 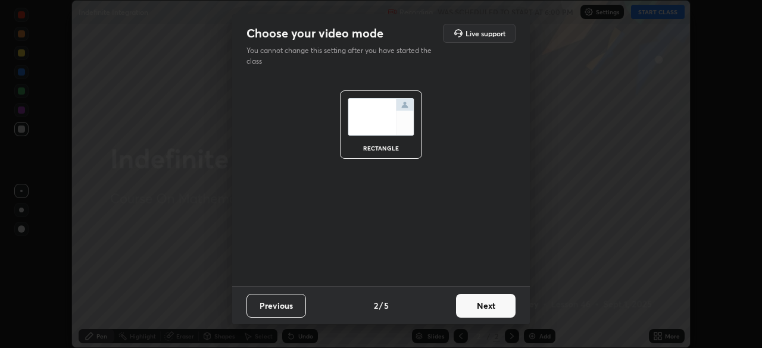 What do you see at coordinates (386, 305) in the screenshot?
I see `h4: 5` at bounding box center [386, 305].